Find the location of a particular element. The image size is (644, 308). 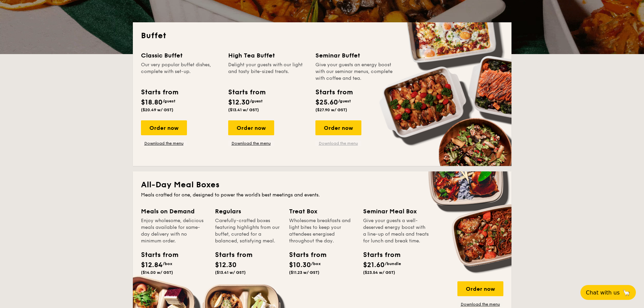

div: Regulars is located at coordinates (248, 212).